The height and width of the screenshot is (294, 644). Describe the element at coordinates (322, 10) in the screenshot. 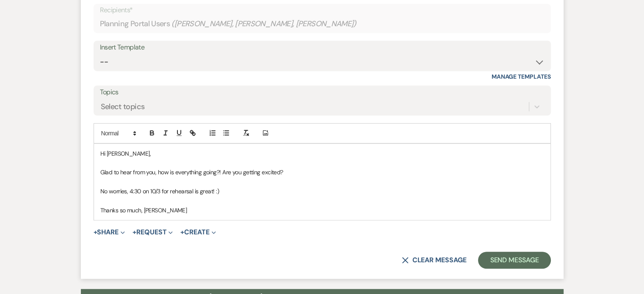

I see `p: Recipients*` at that location.